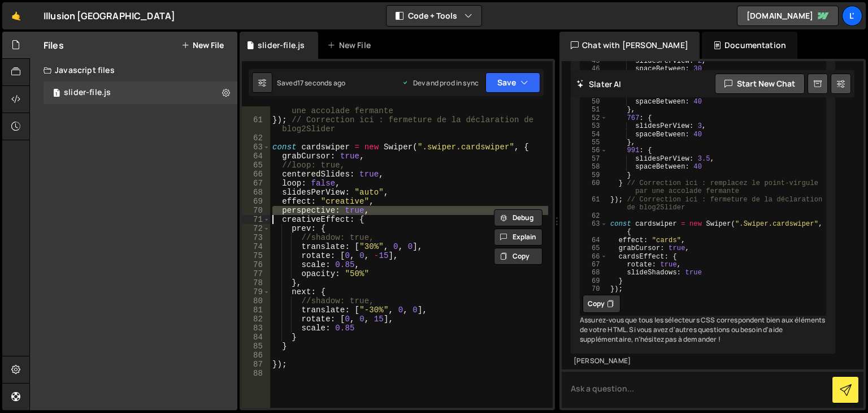  I want to click on div: 58, so click(594, 167).